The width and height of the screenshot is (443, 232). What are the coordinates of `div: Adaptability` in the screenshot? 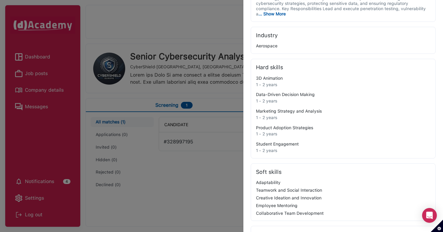 It's located at (343, 182).